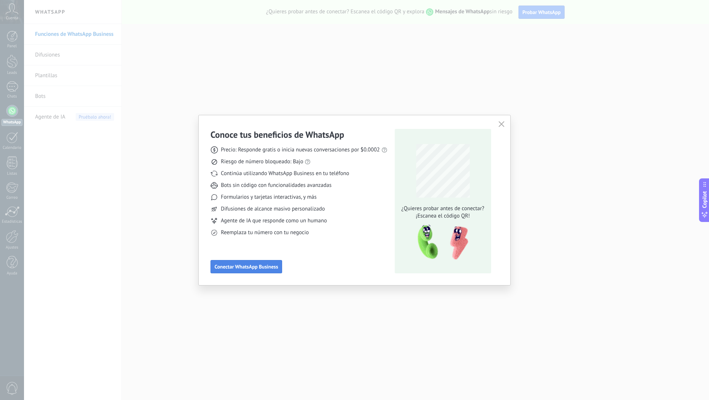  I want to click on span: Reemplaza tu número con tu negocio, so click(265, 233).